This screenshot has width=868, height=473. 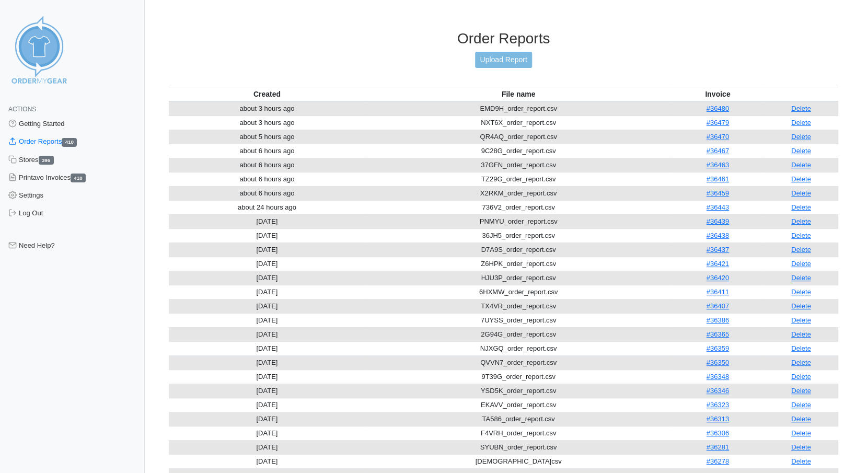 What do you see at coordinates (519, 348) in the screenshot?
I see `td: NJXGQ_order_report.csv` at bounding box center [519, 348].